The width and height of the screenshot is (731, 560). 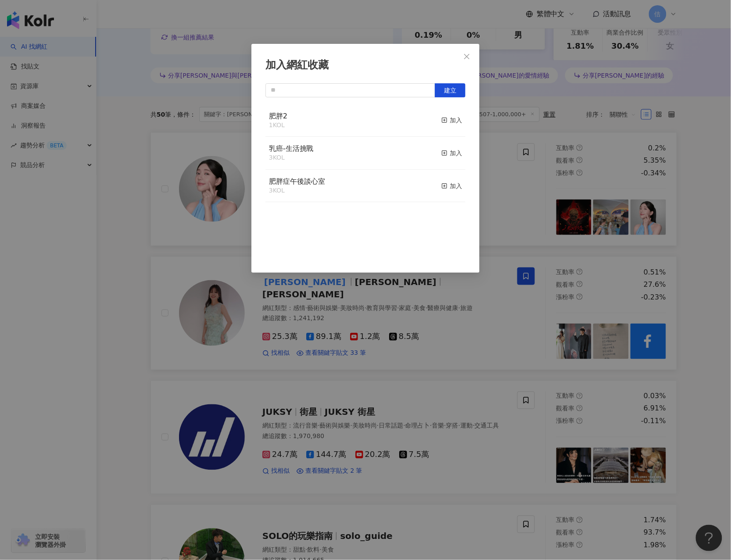 I want to click on a: 乳癌-生活挑戰, so click(x=291, y=149).